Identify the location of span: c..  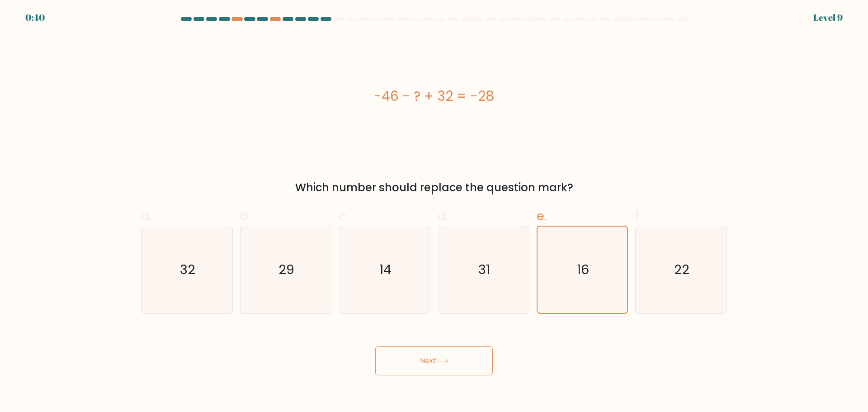
(343, 215).